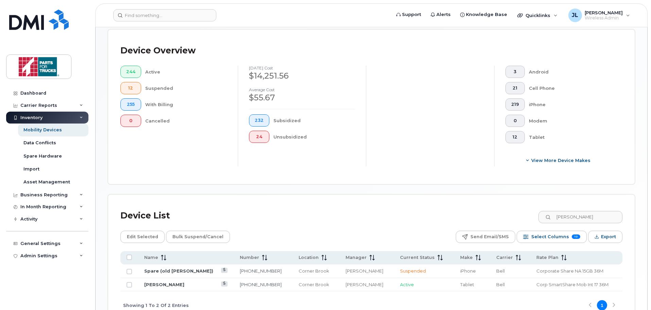 This screenshot has height=310, width=651. I want to click on span: 232, so click(259, 120).